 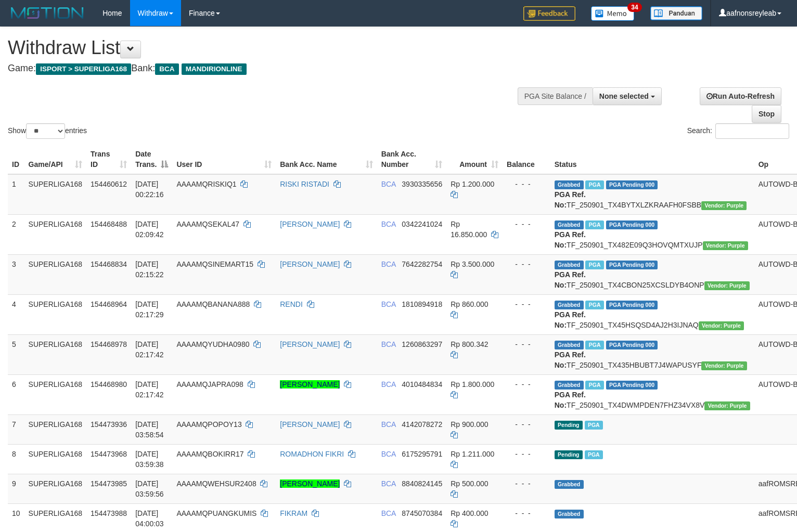 What do you see at coordinates (216, 483) in the screenshot?
I see `span: AAAAMQWEHSUR2408` at bounding box center [216, 483].